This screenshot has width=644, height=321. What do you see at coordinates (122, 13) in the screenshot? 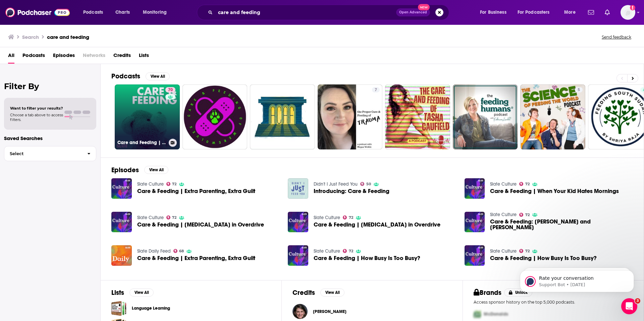
I see `a: Charts` at bounding box center [122, 13].